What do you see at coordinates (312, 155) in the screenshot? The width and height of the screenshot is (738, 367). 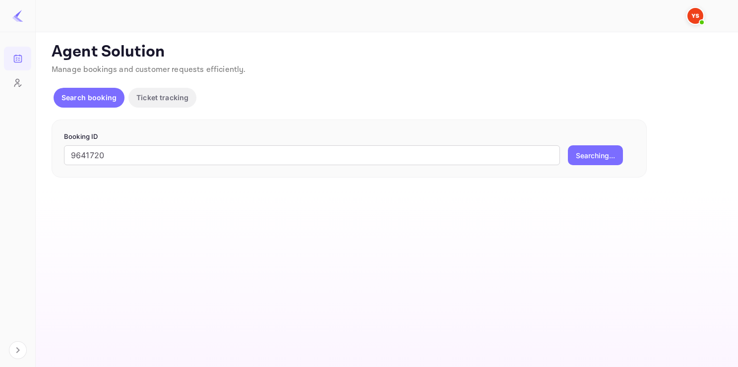 I see `input: Enter Booking ID (e.g., 63782194)` at bounding box center [312, 155].